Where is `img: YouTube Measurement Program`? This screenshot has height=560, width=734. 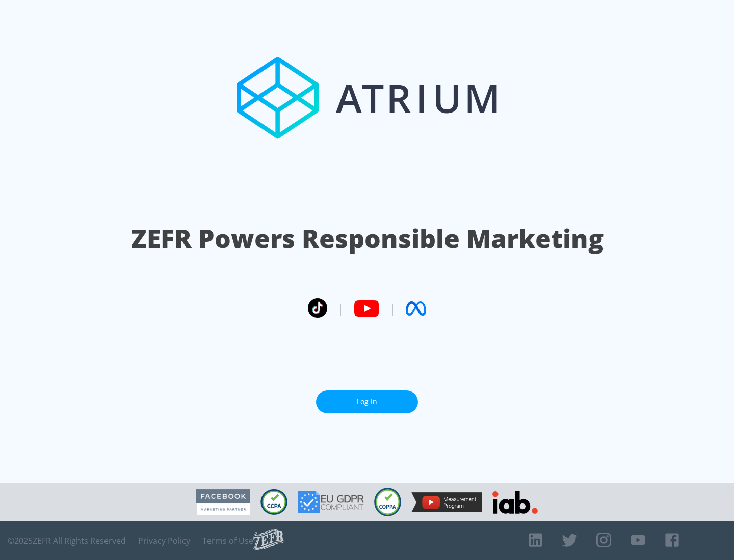
img: YouTube Measurement Program is located at coordinates (446, 502).